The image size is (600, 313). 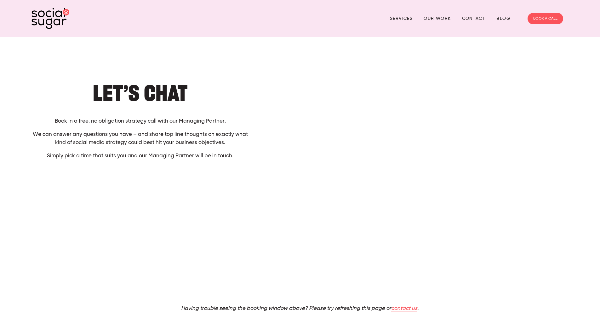 What do you see at coordinates (140, 156) in the screenshot?
I see `p: Simply pick a time that suits you and our Managing Partner will be in touch.` at bounding box center [140, 156].